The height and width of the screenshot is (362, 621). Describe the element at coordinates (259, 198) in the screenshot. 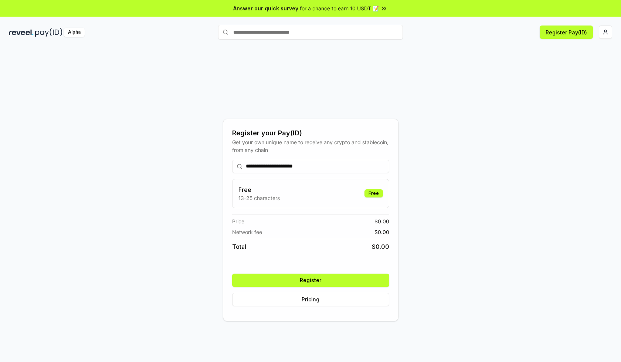

I see `p: 13-25 characters` at that location.